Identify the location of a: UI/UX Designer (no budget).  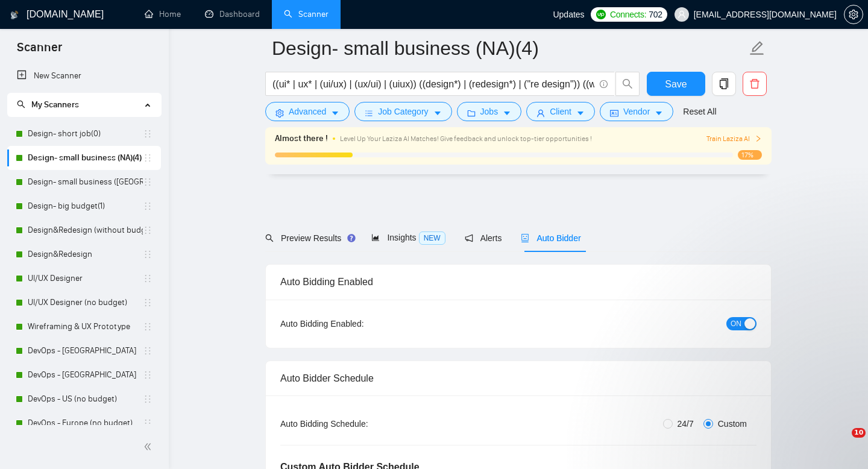
(85, 303).